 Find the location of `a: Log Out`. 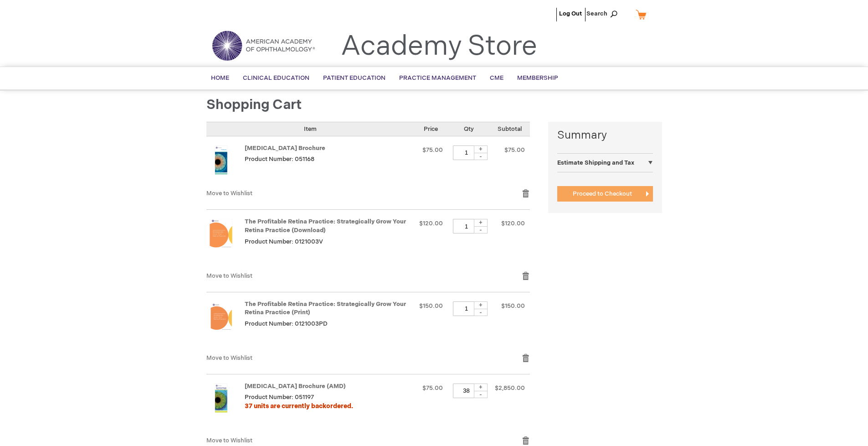

a: Log Out is located at coordinates (571, 14).